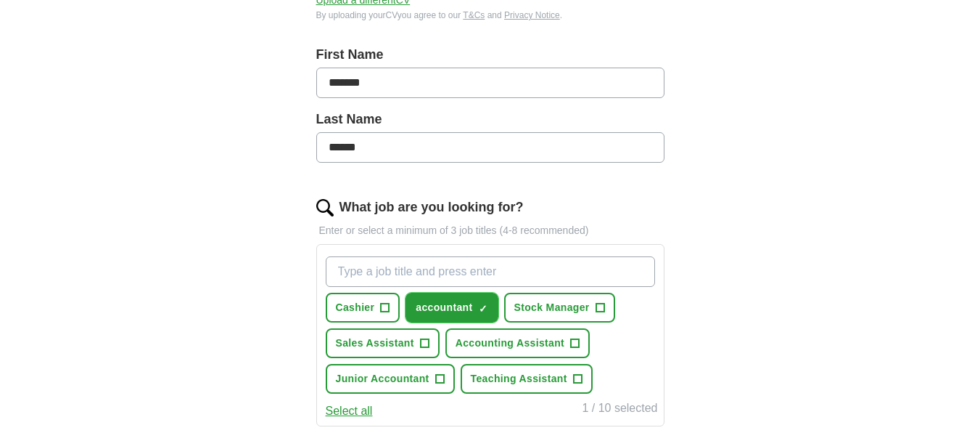 The height and width of the screenshot is (441, 980). I want to click on span: accountant, so click(444, 307).